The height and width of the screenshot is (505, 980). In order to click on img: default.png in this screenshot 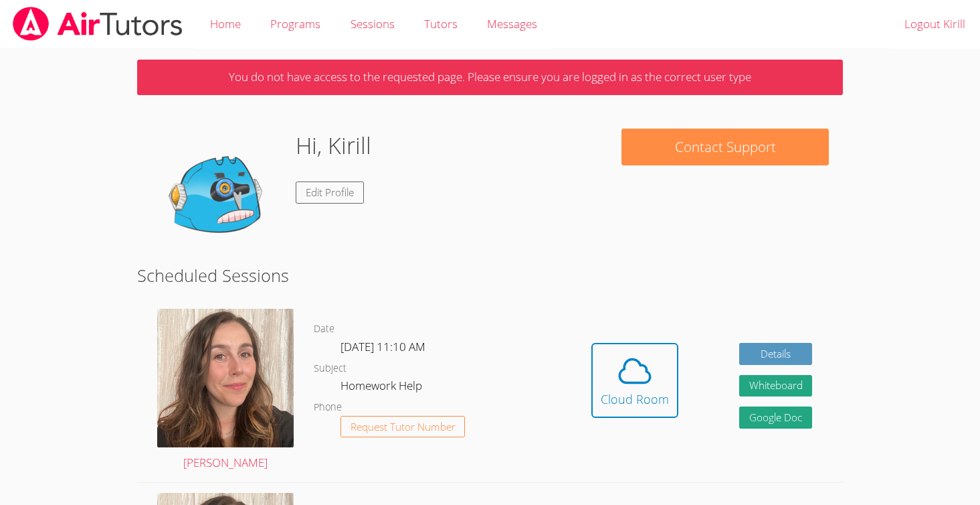, I will do `click(218, 196)`.